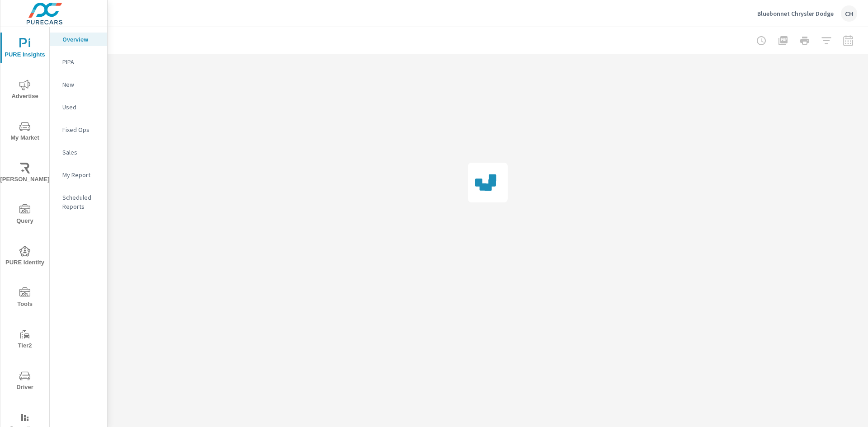 This screenshot has height=427, width=868. What do you see at coordinates (81, 202) in the screenshot?
I see `p: Scheduled Reports` at bounding box center [81, 202].